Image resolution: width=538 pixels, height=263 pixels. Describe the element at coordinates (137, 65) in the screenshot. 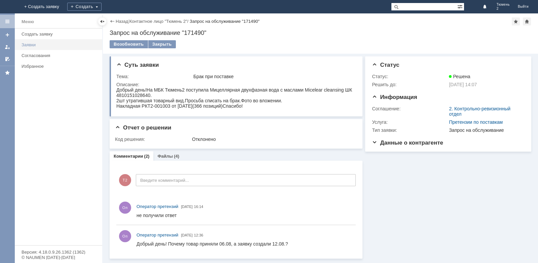

I see `span: Суть заявки` at that location.